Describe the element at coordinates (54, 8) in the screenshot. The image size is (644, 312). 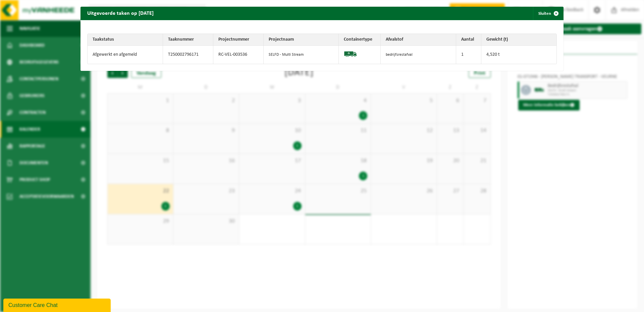
I see `div: Customer Care Chat` at that location.